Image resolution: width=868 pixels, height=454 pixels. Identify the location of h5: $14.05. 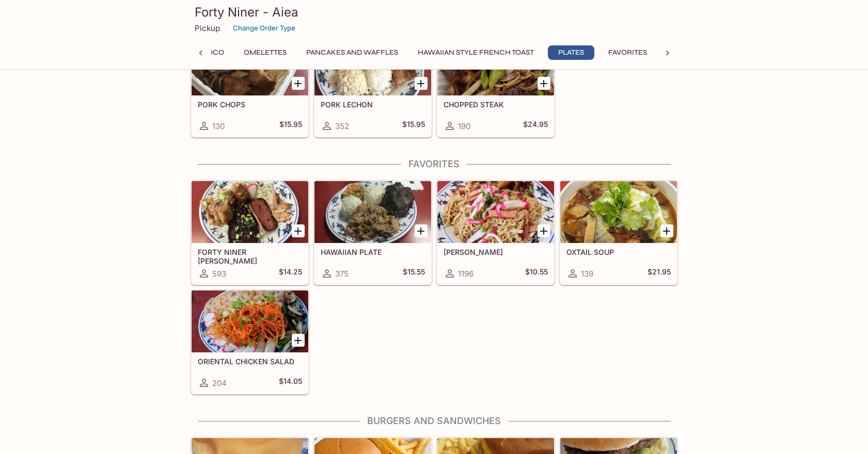
(290, 383).